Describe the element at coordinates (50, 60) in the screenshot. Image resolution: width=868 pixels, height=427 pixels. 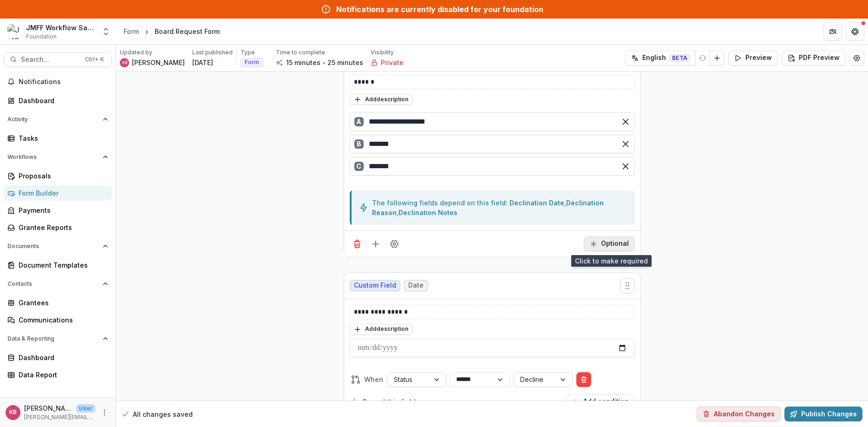
I see `span: Search...` at that location.